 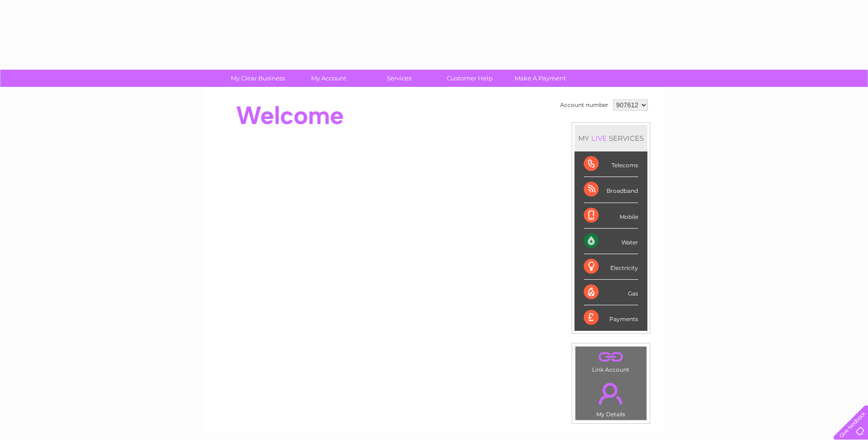 What do you see at coordinates (611, 241) in the screenshot?
I see `div: Water` at bounding box center [611, 241].